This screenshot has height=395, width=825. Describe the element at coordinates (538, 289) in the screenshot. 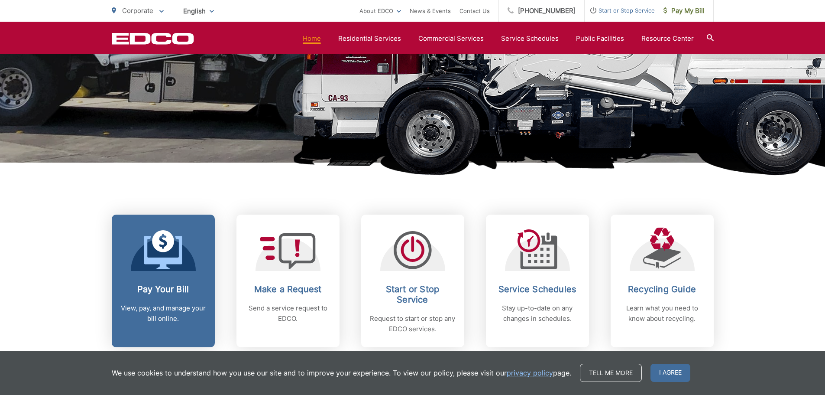

I see `h2: Service Schedules` at that location.